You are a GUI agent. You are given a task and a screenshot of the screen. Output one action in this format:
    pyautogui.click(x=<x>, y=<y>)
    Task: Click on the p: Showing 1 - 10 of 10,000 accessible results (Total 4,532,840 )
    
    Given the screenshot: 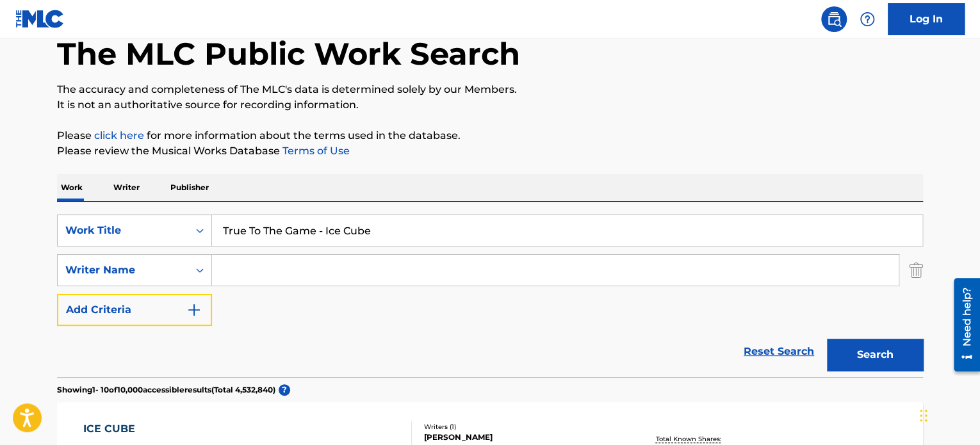 What is the action you would take?
    pyautogui.click(x=166, y=391)
    